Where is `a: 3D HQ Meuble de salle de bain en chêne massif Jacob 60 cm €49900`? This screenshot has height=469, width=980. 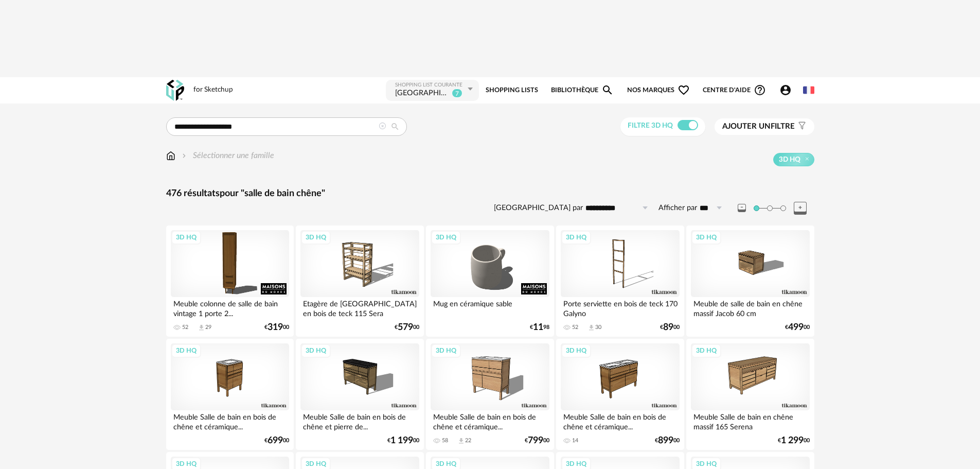
a: 3D HQ Meuble de salle de bain en chêne massif Jacob 60 cm €49900 is located at coordinates (750, 282).